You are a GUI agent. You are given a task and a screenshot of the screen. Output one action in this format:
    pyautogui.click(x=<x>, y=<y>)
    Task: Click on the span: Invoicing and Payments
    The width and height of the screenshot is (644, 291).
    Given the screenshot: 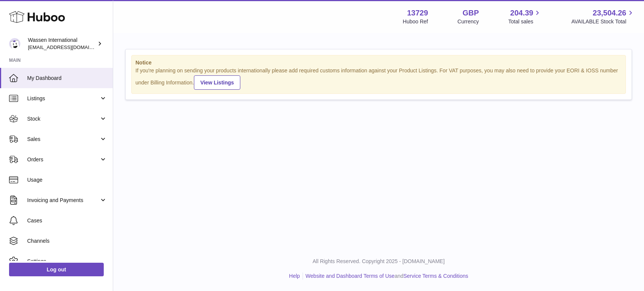 What is the action you would take?
    pyautogui.click(x=63, y=200)
    